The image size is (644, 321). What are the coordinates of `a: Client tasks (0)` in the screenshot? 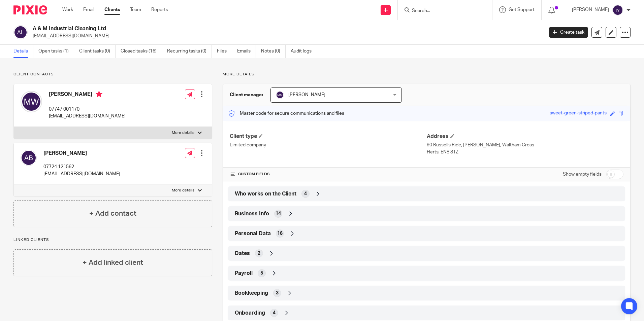 It's located at (98, 51).